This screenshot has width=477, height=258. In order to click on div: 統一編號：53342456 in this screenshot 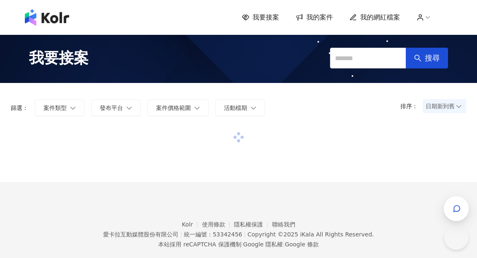, I will do `click(213, 234)`.